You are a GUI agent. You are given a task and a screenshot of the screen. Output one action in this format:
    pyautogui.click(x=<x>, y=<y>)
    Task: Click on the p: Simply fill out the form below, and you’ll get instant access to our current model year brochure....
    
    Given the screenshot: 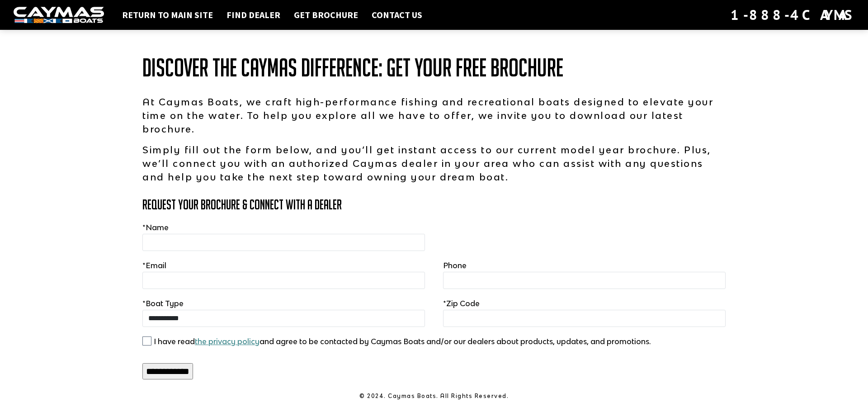 What is the action you would take?
    pyautogui.click(x=434, y=163)
    